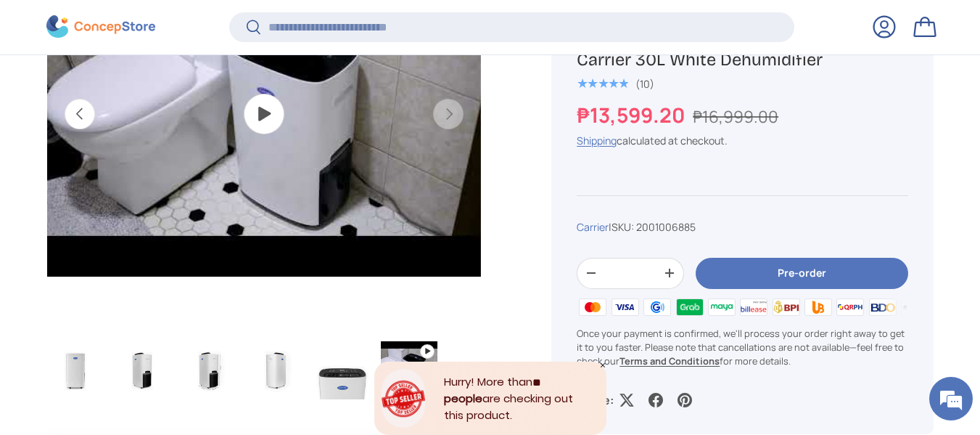  I want to click on img: carrier-dehumidifier-30-liter-top-with-buttons-view-concepstore, so click(343, 370).